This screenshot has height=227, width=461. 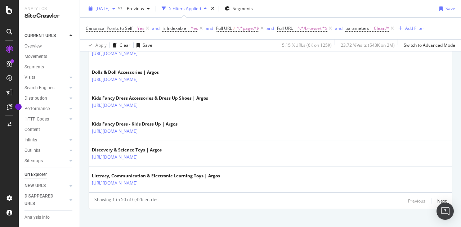 What do you see at coordinates (120, 45) in the screenshot?
I see `button: Clear` at bounding box center [120, 45].